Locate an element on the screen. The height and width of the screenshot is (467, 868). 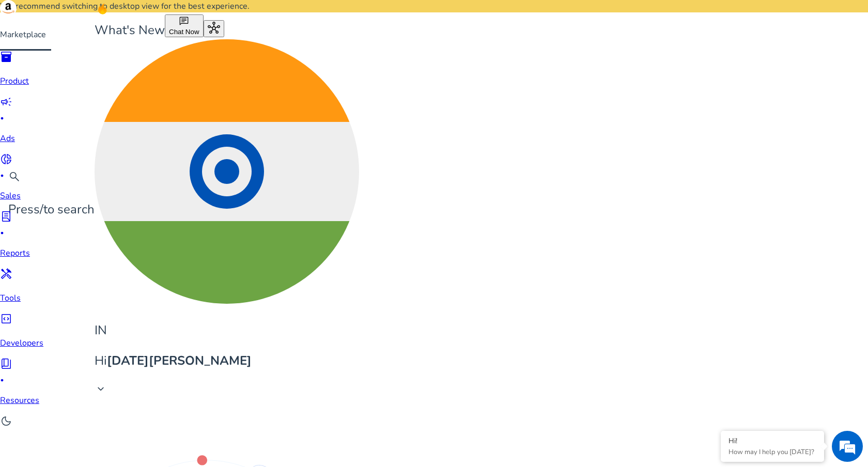
span: Chat Now is located at coordinates (184, 31).